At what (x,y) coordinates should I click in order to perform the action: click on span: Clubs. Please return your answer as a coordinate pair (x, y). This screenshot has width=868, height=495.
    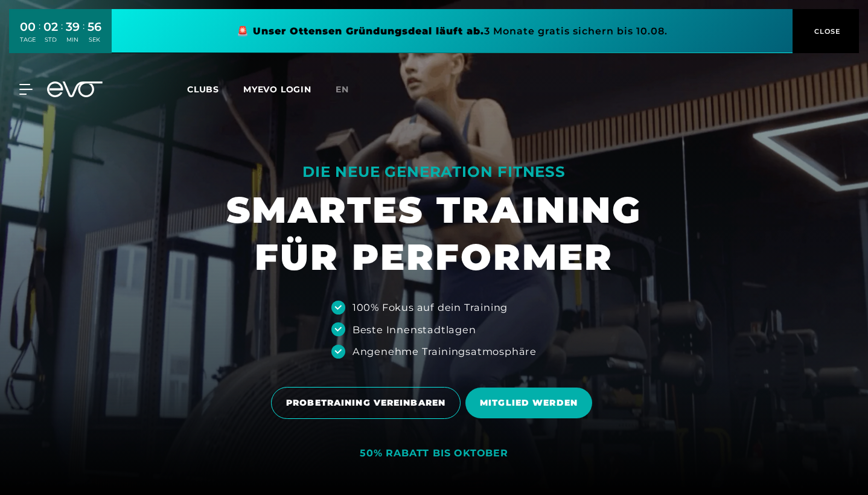
    Looking at the image, I should click on (203, 89).